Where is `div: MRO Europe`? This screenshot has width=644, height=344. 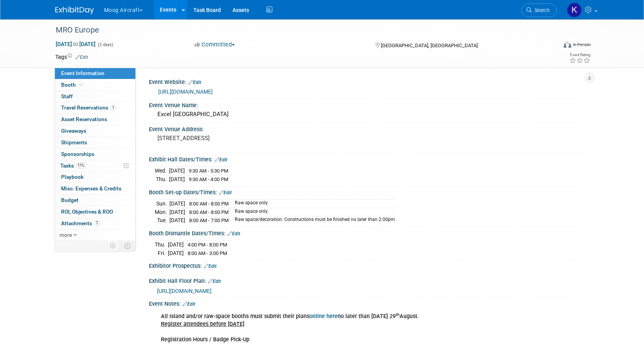 div: MRO Europe is located at coordinates (299, 30).